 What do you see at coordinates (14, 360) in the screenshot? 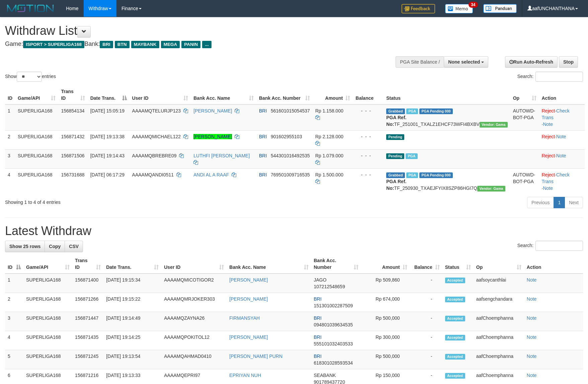
I see `td: 5` at bounding box center [14, 360].